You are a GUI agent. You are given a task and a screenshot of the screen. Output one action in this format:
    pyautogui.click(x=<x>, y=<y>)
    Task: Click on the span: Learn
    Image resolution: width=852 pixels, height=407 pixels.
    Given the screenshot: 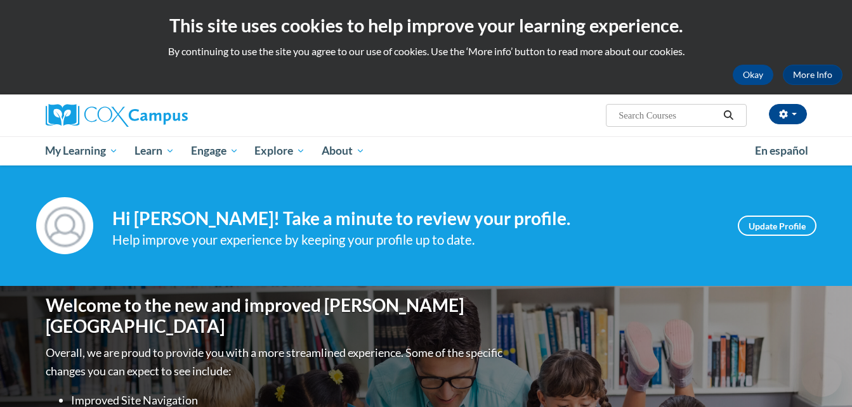 What is the action you would take?
    pyautogui.click(x=154, y=151)
    